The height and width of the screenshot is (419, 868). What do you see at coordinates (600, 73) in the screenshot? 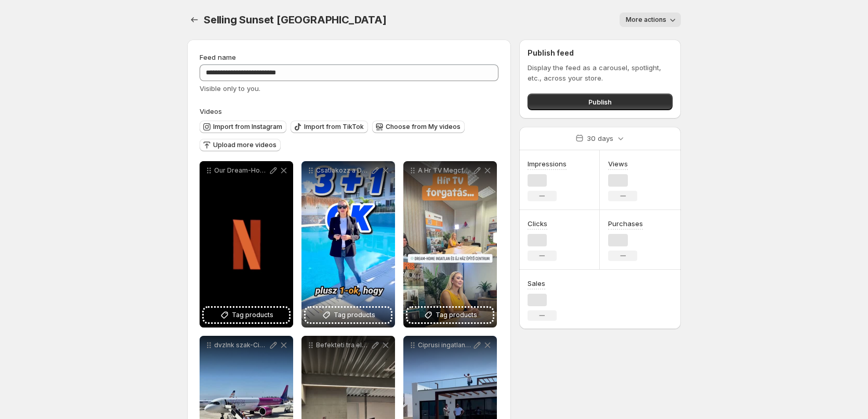
I see `p: Display the feed as a carousel, spotlight, etc., across your store.` at bounding box center [600, 73].